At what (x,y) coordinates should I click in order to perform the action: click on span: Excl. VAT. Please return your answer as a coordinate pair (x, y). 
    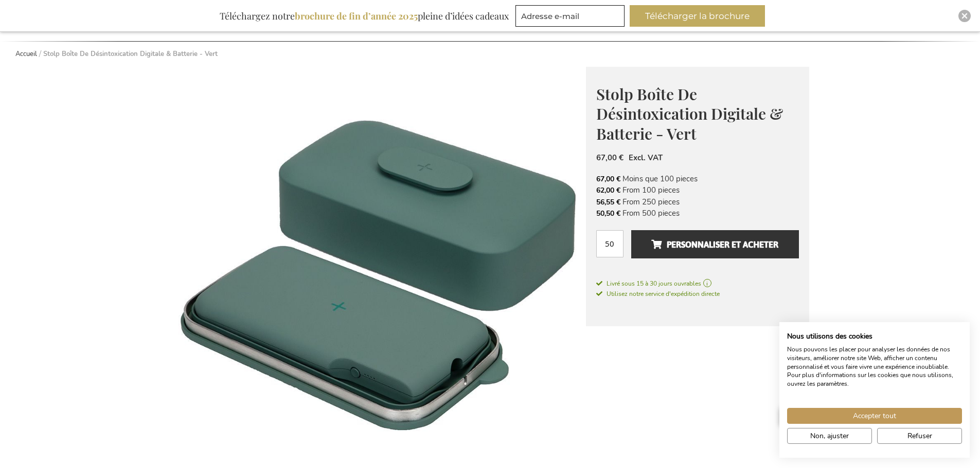
    Looking at the image, I should click on (646, 158).